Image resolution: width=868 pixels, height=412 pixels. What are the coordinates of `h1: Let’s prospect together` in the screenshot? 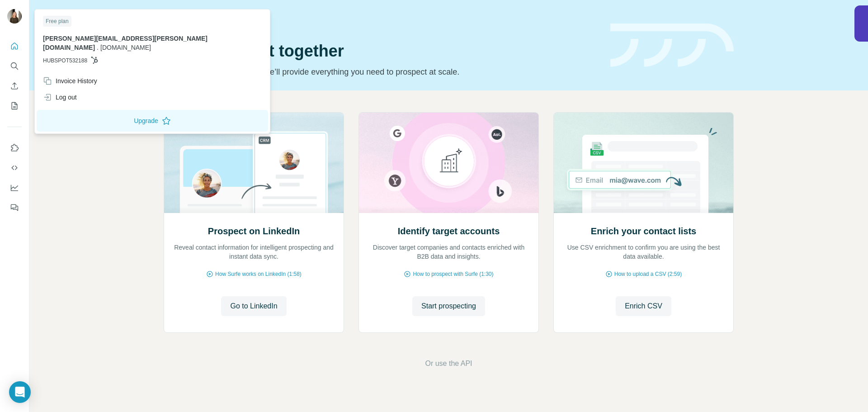 It's located at (382, 51).